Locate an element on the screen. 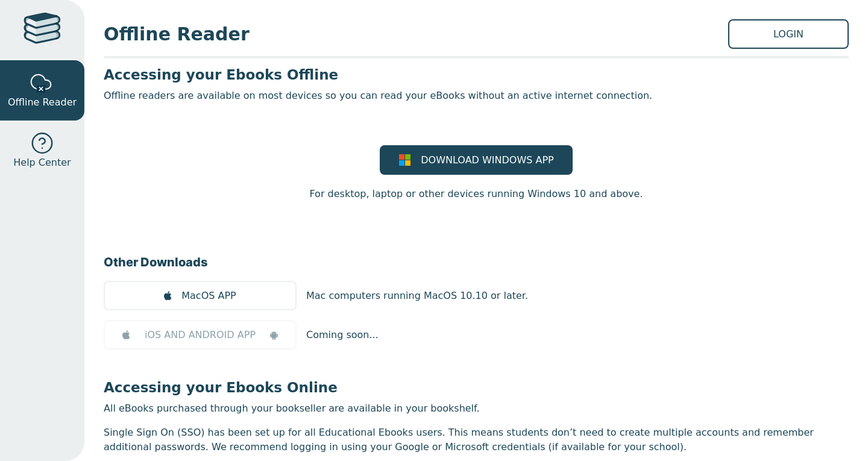 The image size is (868, 461). a: DOWNLOAD WINDOWS APP is located at coordinates (476, 160).